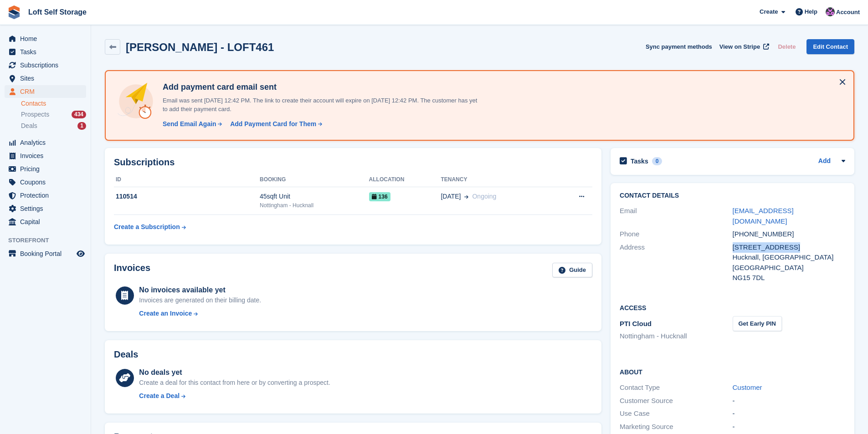 This screenshot has width=868, height=434. Describe the element at coordinates (675, 414) in the screenshot. I see `div: Use Case` at that location.